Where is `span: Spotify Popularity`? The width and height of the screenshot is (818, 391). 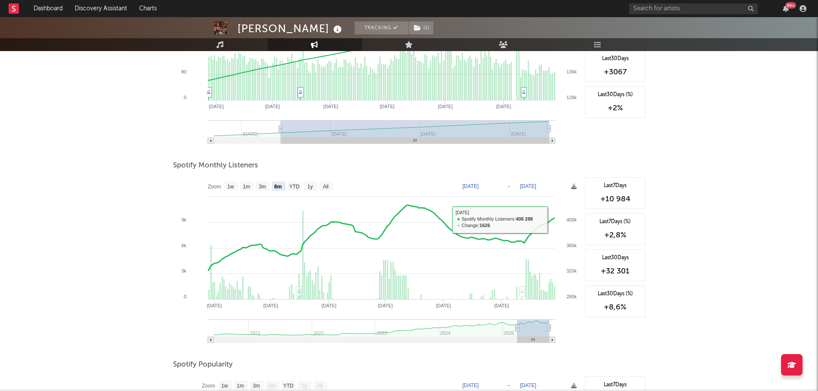
span: Spotify Popularity is located at coordinates (203, 365).